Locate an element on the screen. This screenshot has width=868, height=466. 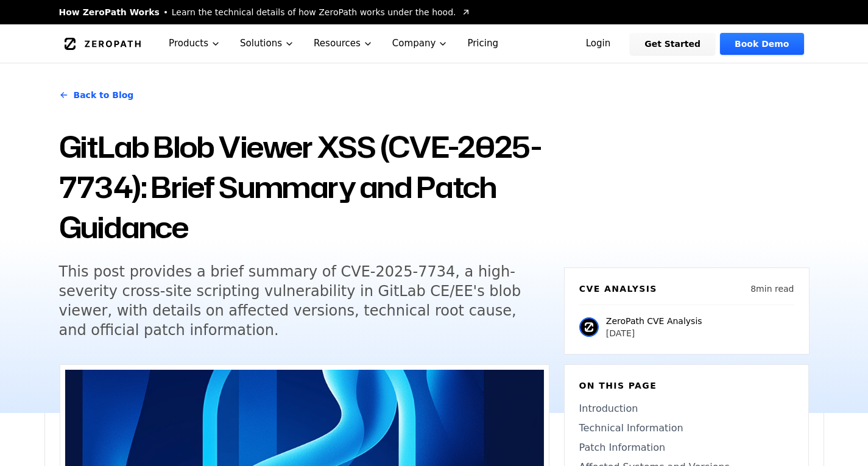
a: Login is located at coordinates (598, 43).